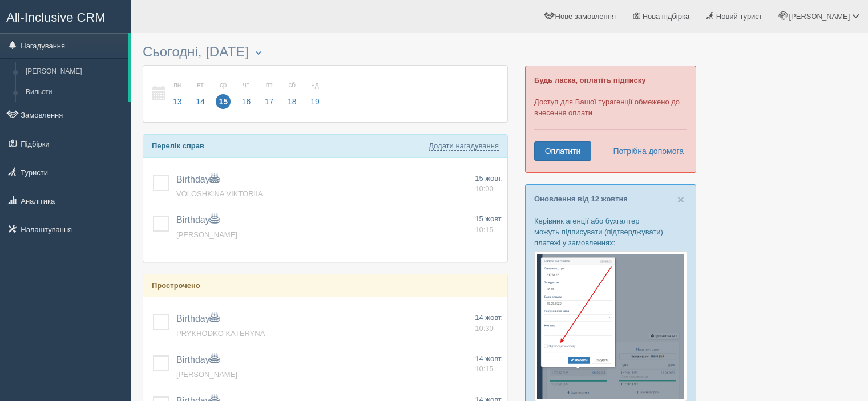 This screenshot has width=868, height=401. I want to click on b: Будь ласка, оплатіть підписку, so click(589, 80).